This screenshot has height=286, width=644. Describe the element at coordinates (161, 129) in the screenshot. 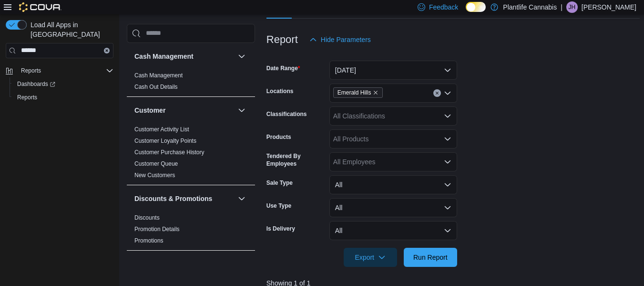

I see `span: Customer Activity List` at that location.